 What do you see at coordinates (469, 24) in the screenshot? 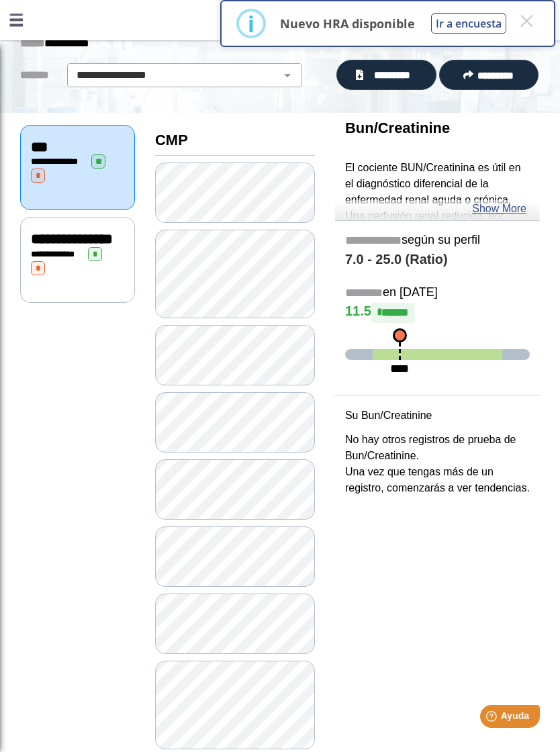
I see `button: Ir a encuesta` at bounding box center [469, 24].